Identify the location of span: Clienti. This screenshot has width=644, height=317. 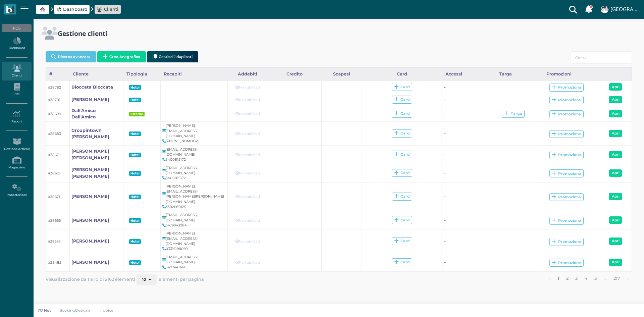
(111, 9).